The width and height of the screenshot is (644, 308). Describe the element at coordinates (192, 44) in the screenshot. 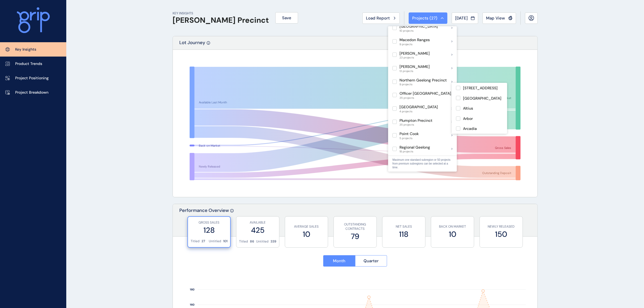

I see `p: Lot Journey` at that location.